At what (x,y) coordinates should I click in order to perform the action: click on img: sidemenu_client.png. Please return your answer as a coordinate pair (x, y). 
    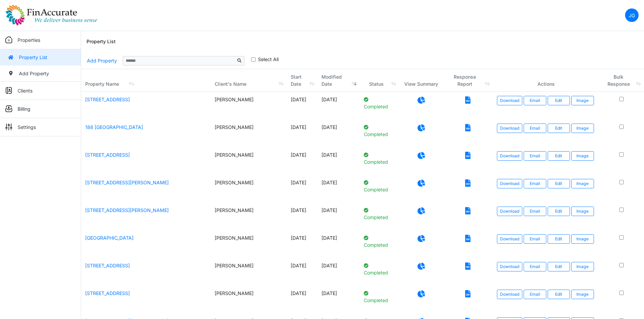
    Looking at the image, I should click on (9, 90).